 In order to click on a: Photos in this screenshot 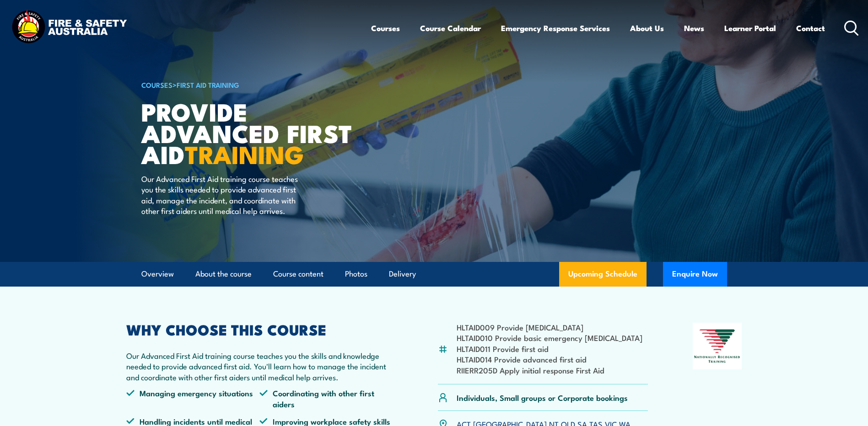, I will do `click(356, 274)`.